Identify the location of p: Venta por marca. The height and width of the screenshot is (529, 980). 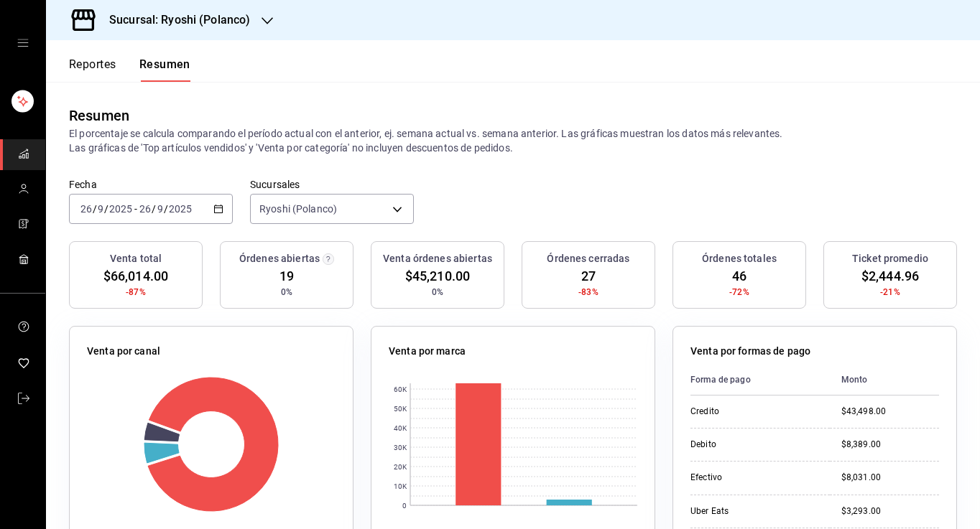
(426, 351).